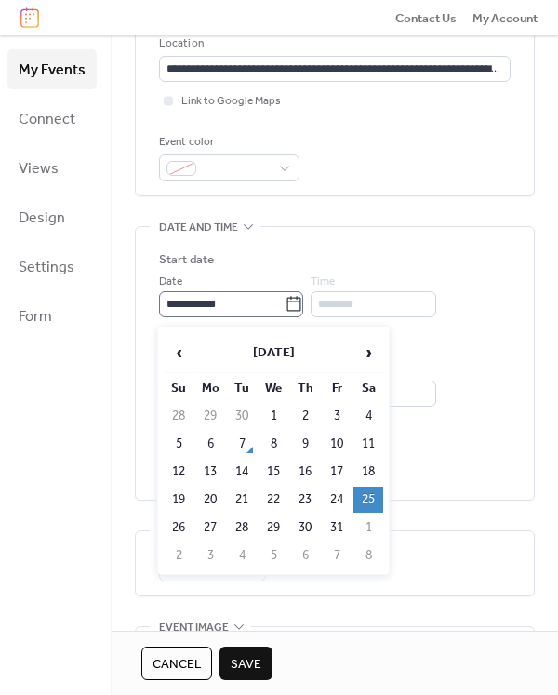  Describe the element at coordinates (337, 500) in the screenshot. I see `td: 24` at that location.